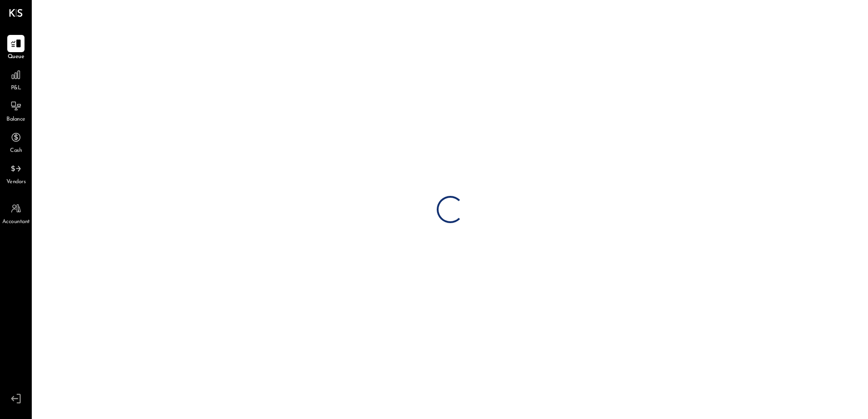  What do you see at coordinates (16, 142) in the screenshot?
I see `a: Cash` at bounding box center [16, 142].